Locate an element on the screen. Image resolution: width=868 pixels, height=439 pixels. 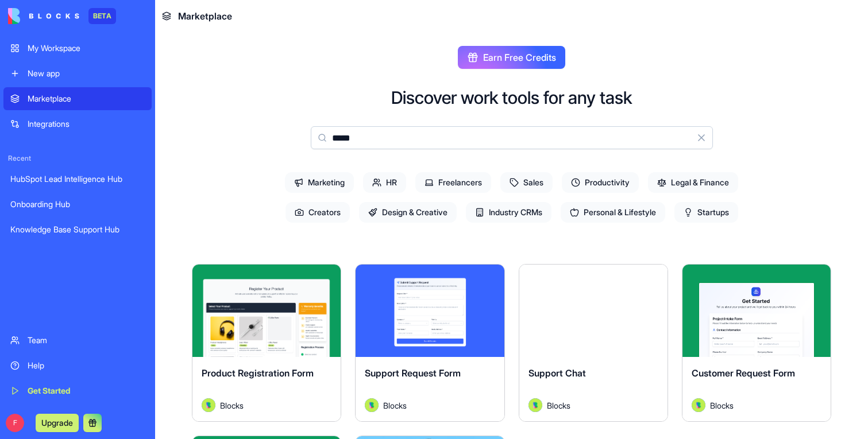
span: Startups is located at coordinates (706, 212).